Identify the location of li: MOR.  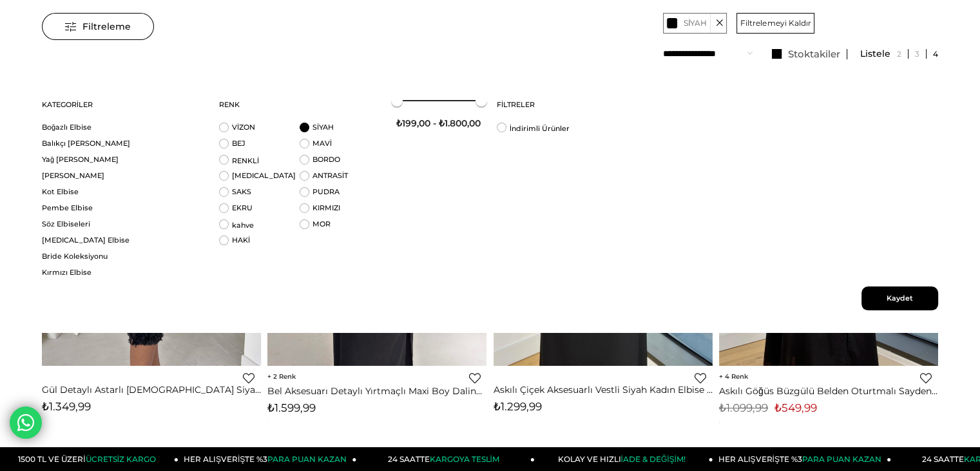
(339, 227).